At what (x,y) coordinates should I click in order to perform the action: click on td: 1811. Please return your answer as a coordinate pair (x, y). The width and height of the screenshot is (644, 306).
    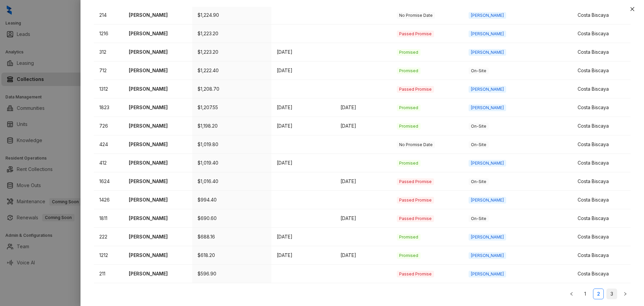
    Looking at the image, I should click on (109, 218).